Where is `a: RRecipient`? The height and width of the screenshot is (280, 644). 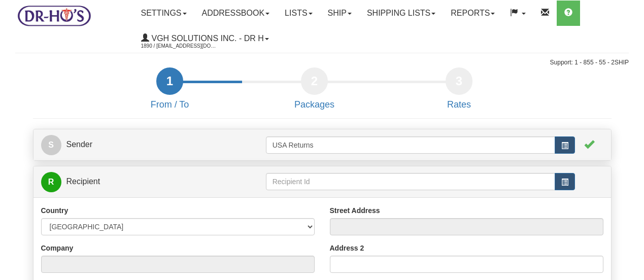 a: RRecipient is located at coordinates (139, 181).